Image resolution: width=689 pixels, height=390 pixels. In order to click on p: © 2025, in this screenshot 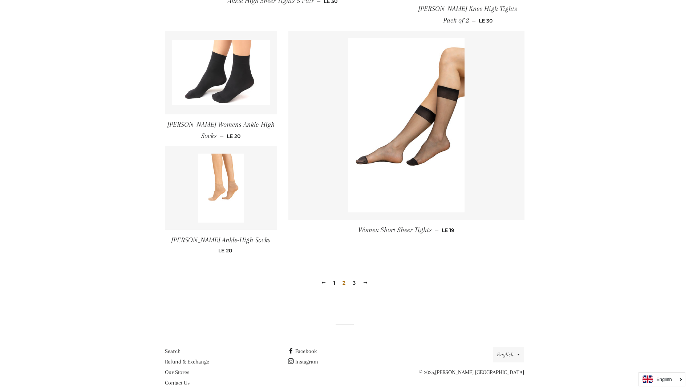, I will do `click(468, 372)`.